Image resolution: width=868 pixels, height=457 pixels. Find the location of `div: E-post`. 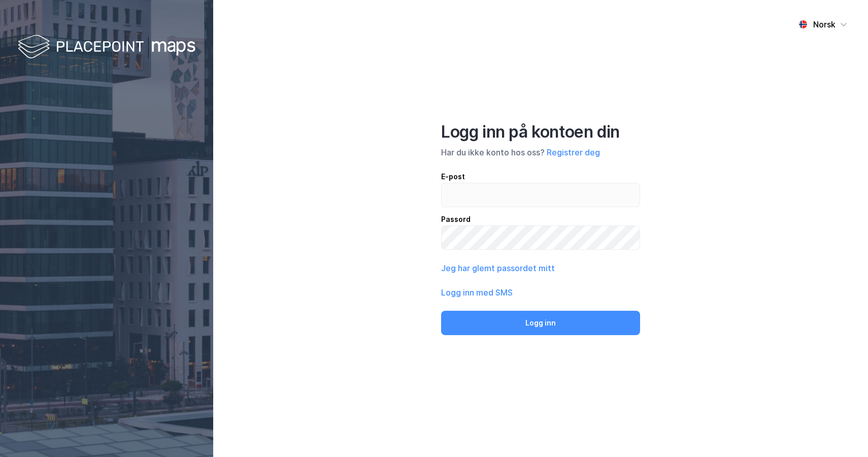

div: E-post is located at coordinates (540, 177).